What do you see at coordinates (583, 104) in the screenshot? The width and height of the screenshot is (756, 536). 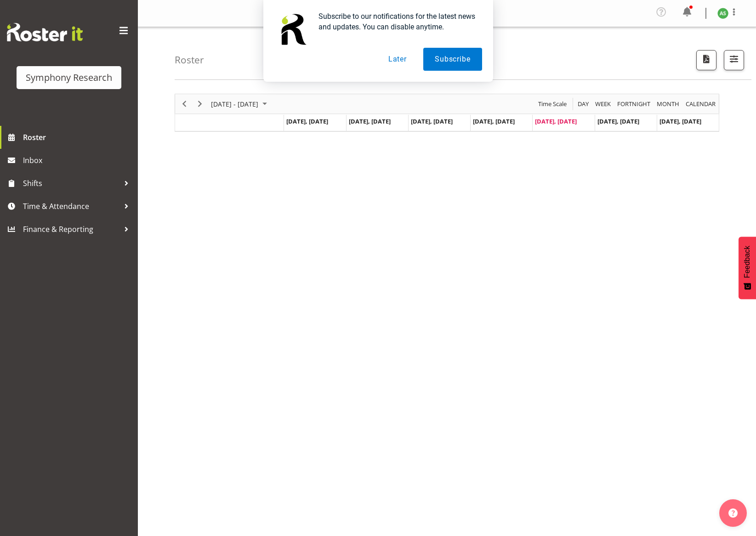 I see `span: Day` at bounding box center [583, 104].